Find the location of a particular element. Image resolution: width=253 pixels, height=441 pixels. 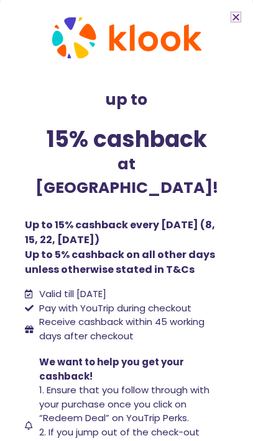

div: 15% cashback is located at coordinates (126, 140).